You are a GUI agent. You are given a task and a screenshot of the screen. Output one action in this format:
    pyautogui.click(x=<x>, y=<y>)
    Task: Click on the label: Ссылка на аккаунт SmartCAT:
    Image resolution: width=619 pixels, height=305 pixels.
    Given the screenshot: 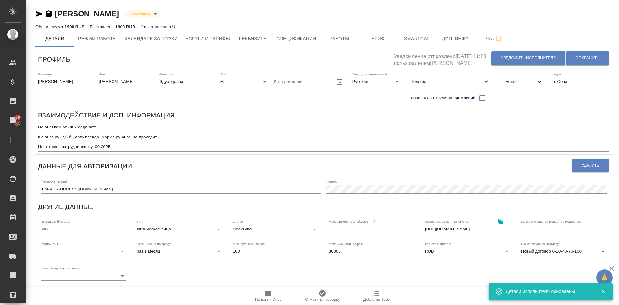 What is the action you would take?
    pyautogui.click(x=447, y=222)
    